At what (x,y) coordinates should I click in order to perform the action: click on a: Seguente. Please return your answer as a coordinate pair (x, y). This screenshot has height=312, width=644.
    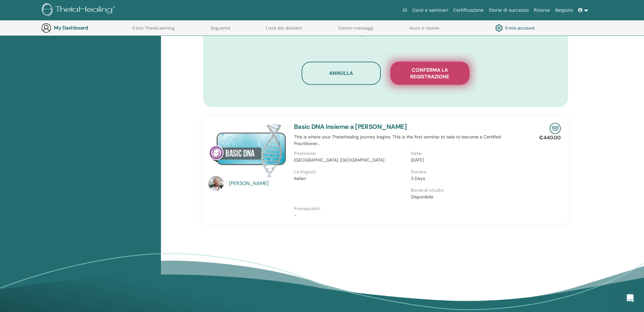
    Looking at the image, I should click on (221, 30).